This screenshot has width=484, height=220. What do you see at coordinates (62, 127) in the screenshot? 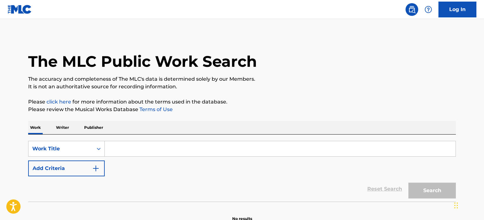
I see `p: Writer` at bounding box center [62, 127].